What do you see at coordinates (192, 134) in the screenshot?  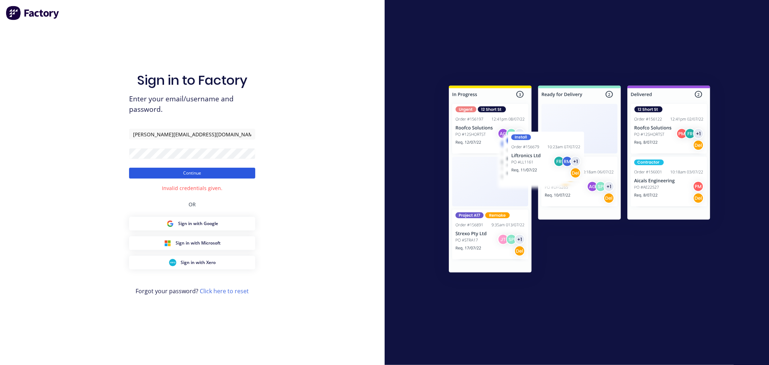 I see `input: Email/Username` at bounding box center [192, 134].